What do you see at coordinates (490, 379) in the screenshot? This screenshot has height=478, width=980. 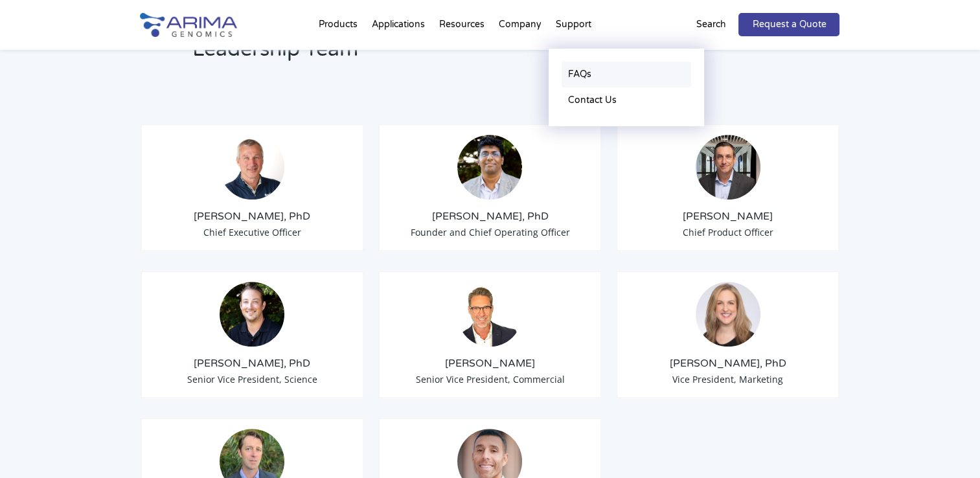 I see `span: Senior Vice President, Commercial` at bounding box center [490, 379].